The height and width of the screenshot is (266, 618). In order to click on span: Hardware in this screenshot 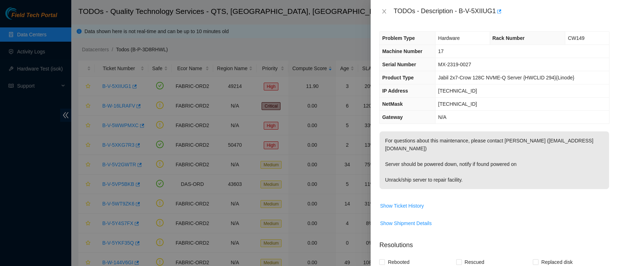, I will do `click(449, 38)`.